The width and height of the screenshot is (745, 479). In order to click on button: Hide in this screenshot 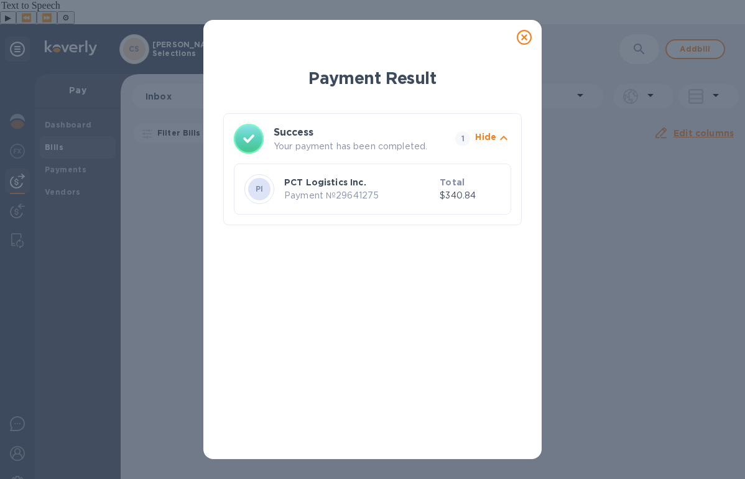, I will do `click(493, 139)`.